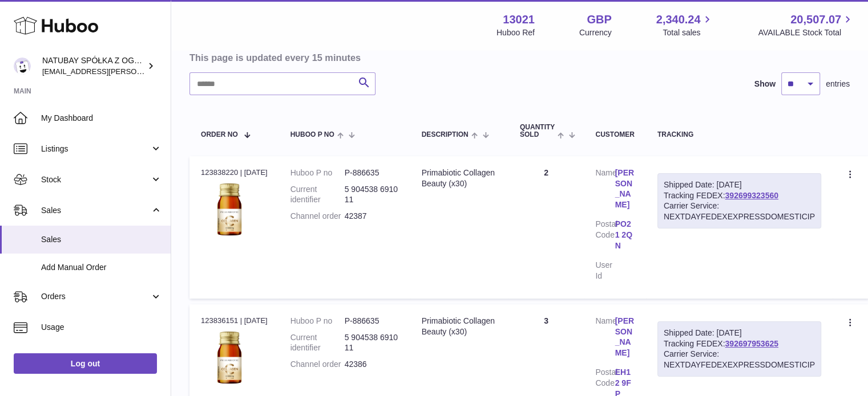  Describe the element at coordinates (515, 33) in the screenshot. I see `div: Huboo Ref` at that location.